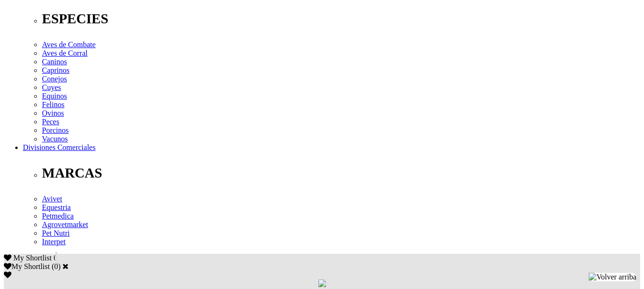 This screenshot has width=644, height=289. I want to click on label: My Shortlist, so click(27, 266).